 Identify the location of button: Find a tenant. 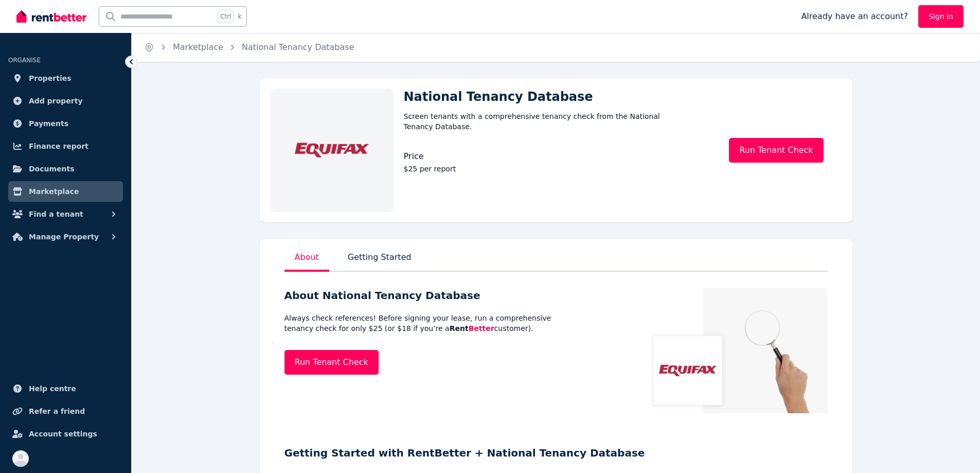
(65, 214).